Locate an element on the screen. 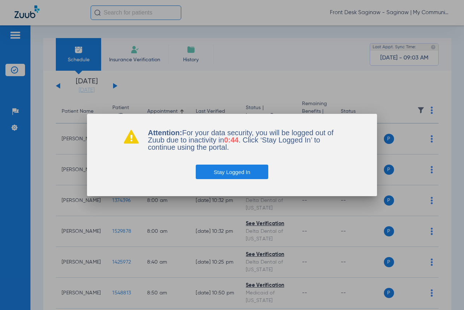 This screenshot has width=464, height=310. img: warning is located at coordinates (131, 136).